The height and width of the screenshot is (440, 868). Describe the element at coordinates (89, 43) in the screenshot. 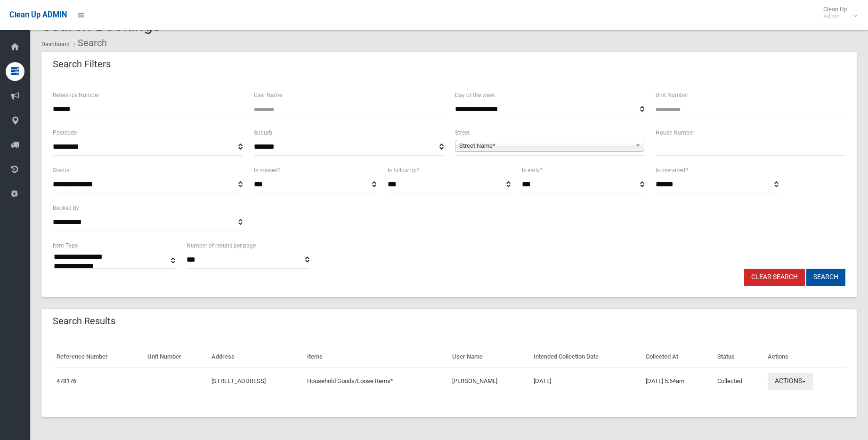

I see `li: Search` at that location.